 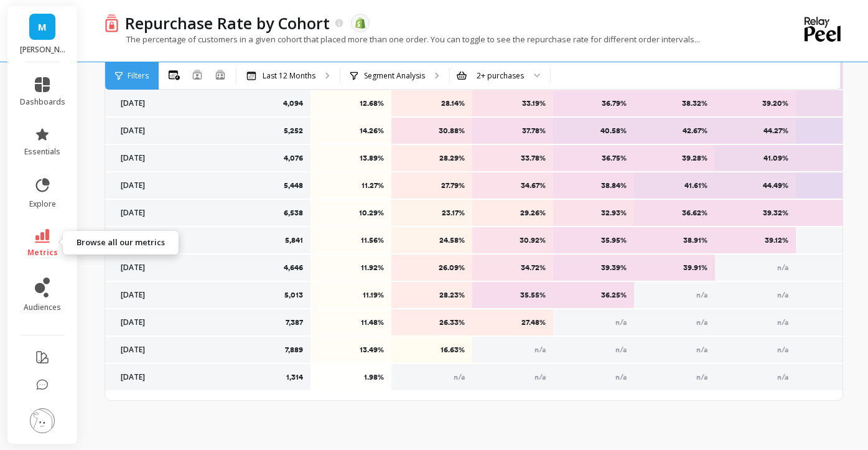 What do you see at coordinates (432, 103) in the screenshot?
I see `p: 28.14%` at bounding box center [432, 103].